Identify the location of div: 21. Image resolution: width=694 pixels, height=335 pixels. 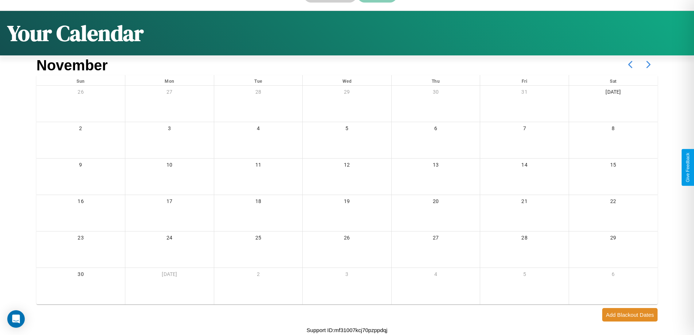
(524, 202).